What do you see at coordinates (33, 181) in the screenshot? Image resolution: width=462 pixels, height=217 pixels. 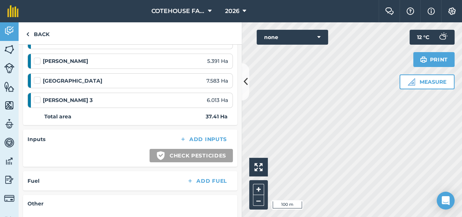 I see `h4: Fuel` at bounding box center [33, 181].